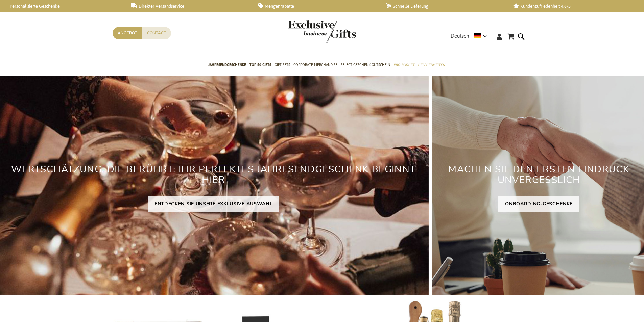 This screenshot has width=644, height=322. I want to click on span: Corporate Merchandise, so click(316, 65).